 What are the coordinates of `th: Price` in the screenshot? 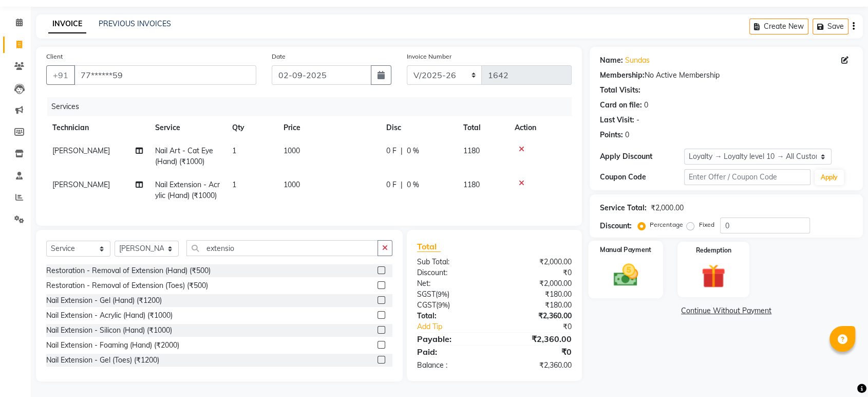 It's located at (329, 128).